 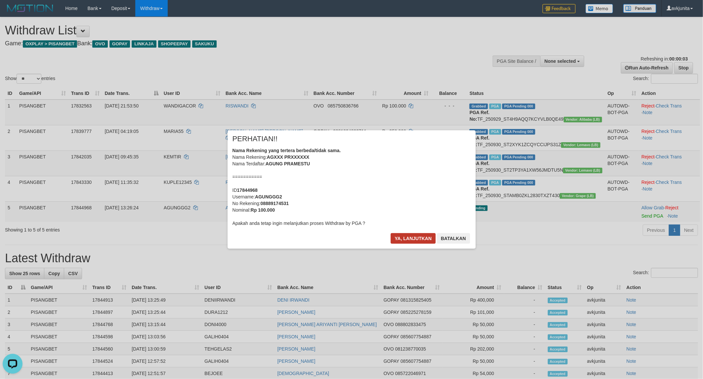 I want to click on div: Nama Rekening: Nama Terdaftar: =========== ID Username: No Rekening: Nominal: Apakah anda tetap i..., so click(x=352, y=187).